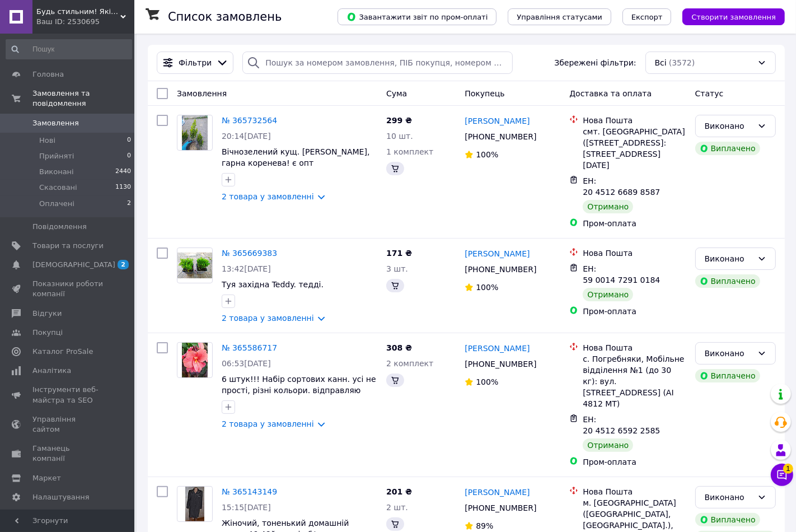 This screenshot has width=796, height=532. What do you see at coordinates (728, 16) in the screenshot?
I see `a: Створити замовлення` at bounding box center [728, 16].